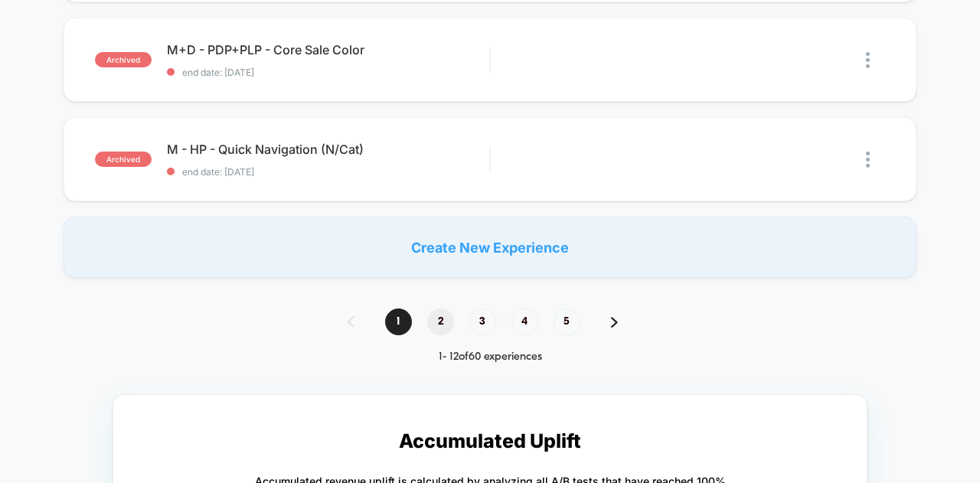 The image size is (980, 483). I want to click on span: 5, so click(567, 321).